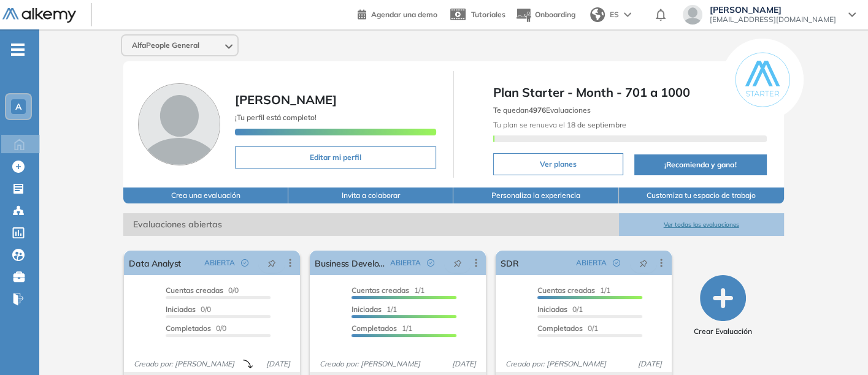 Image resolution: width=868 pixels, height=375 pixels. I want to click on button: Customiza tu espacio de trabajo, so click(701, 195).